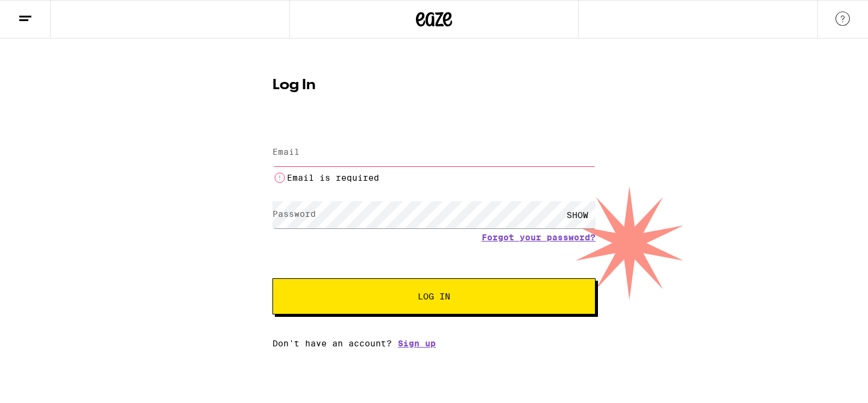  Describe the element at coordinates (434, 85) in the screenshot. I see `h1: Log In` at that location.